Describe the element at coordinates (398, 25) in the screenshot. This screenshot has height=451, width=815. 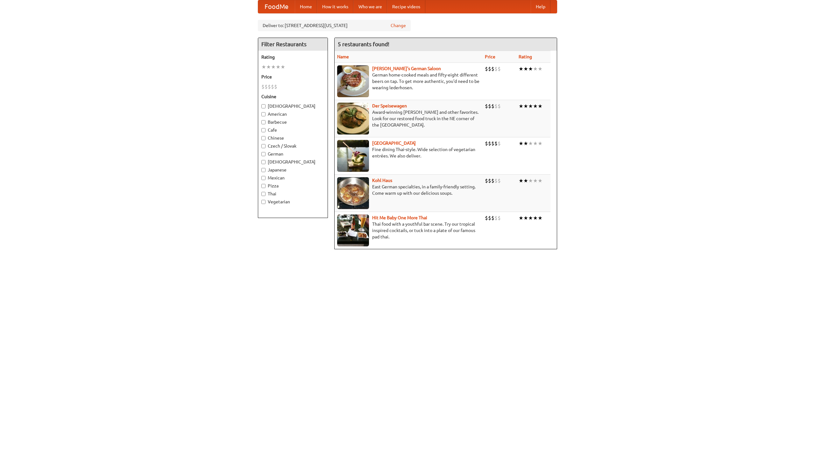
I see `a: Change` at that location.